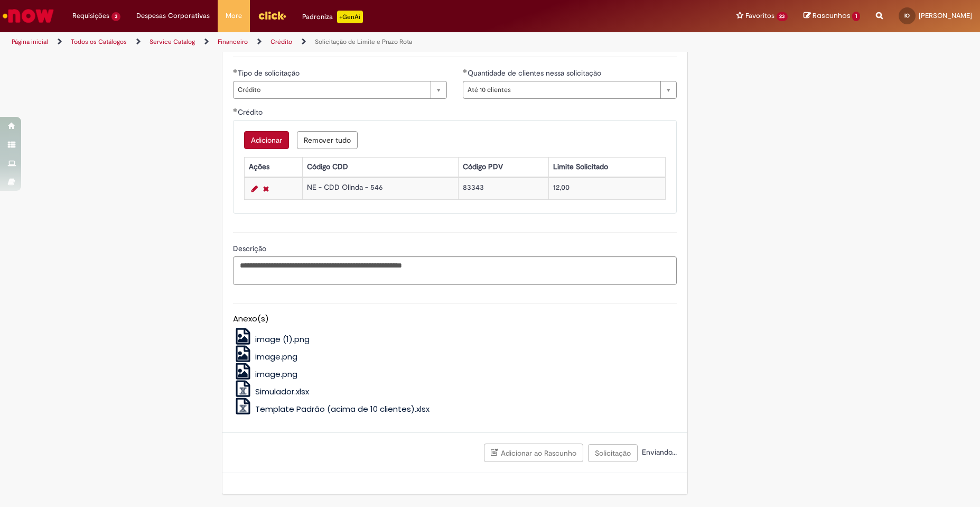 The width and height of the screenshot is (980, 507). What do you see at coordinates (536, 73) in the screenshot?
I see `span: Quantidade de clientes nessa solicitação` at bounding box center [536, 73].